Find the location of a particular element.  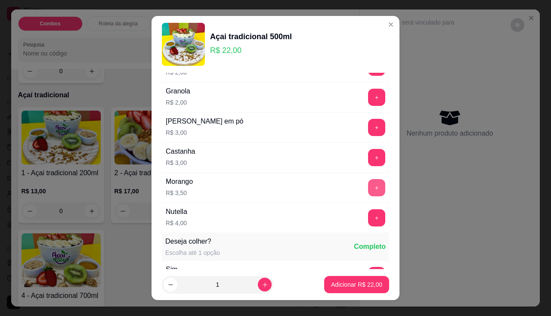

img: product-image is located at coordinates (183, 44).